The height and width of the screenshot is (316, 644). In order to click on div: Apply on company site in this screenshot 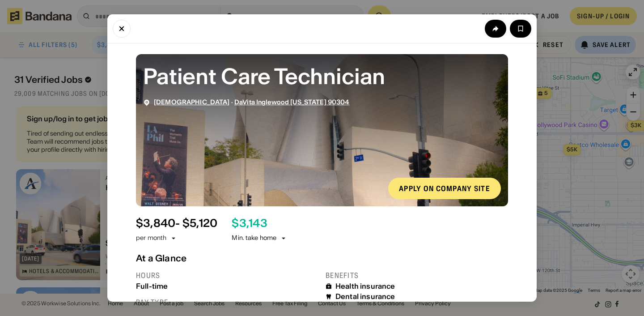, I will do `click(445, 188)`.